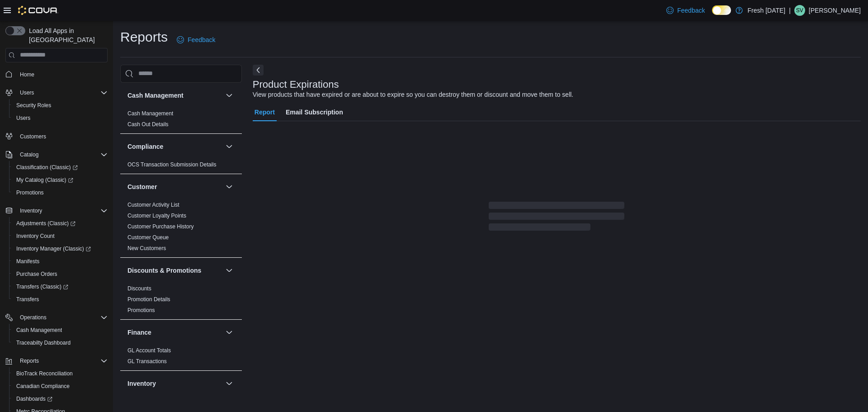 The width and height of the screenshot is (868, 412). Describe the element at coordinates (60, 261) in the screenshot. I see `button: Manifests` at that location.